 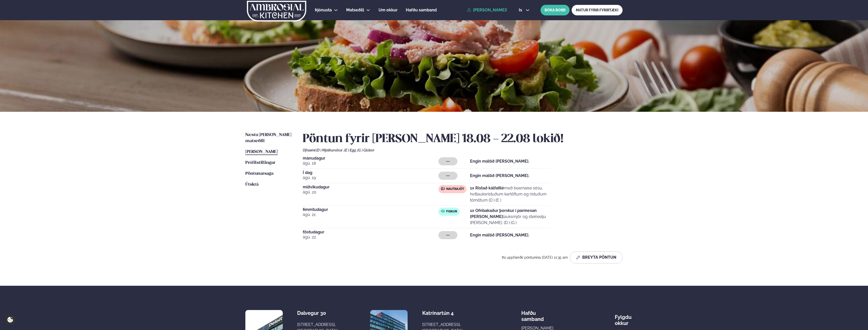 I want to click on span: föstudagur, so click(x=371, y=232).